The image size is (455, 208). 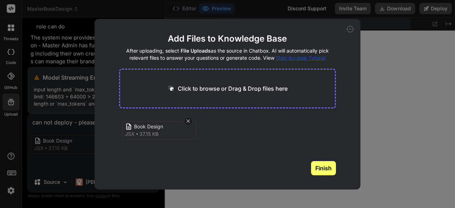 What do you see at coordinates (195, 50) in the screenshot?
I see `span: File Uploads` at bounding box center [195, 50].